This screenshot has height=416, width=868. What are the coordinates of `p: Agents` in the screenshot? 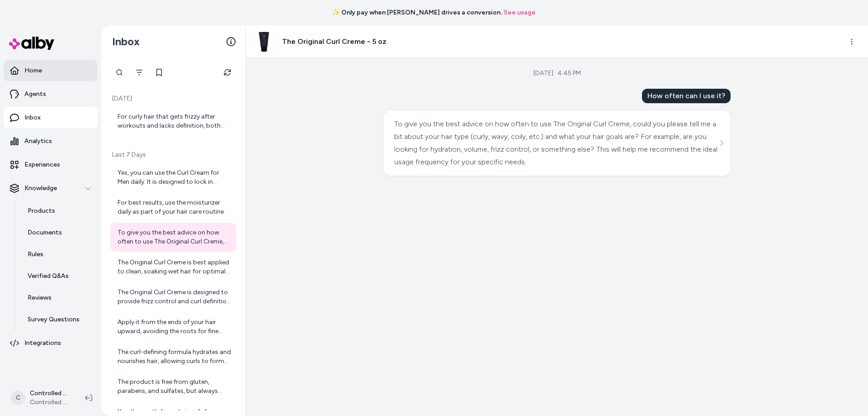 It's located at (35, 94).